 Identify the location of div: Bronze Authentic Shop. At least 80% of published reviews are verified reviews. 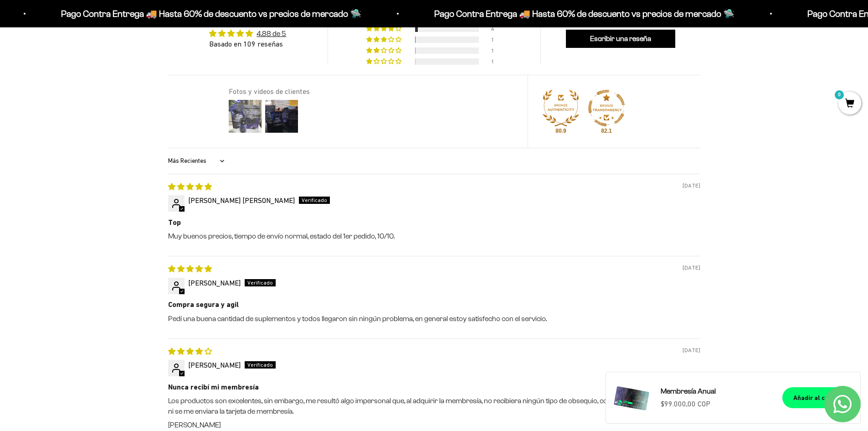
(561, 109).